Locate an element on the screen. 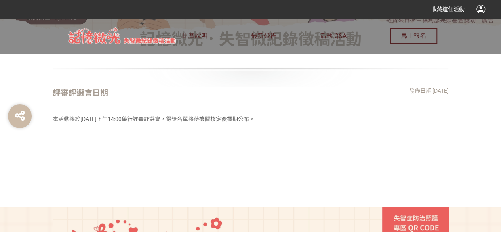 Image resolution: width=501 pixels, height=232 pixels. div: 評審評選會日期 is located at coordinates (80, 93).